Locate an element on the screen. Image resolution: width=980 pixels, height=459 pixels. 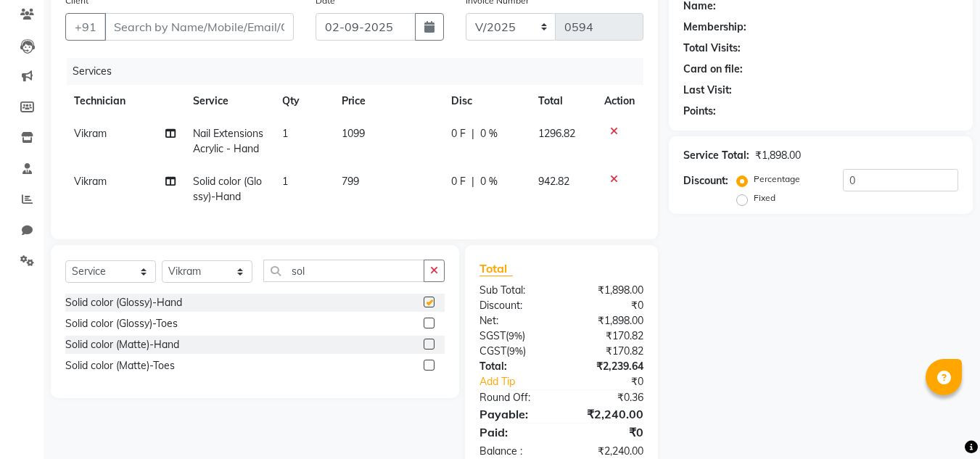
span: 942.82 is located at coordinates (554, 182).